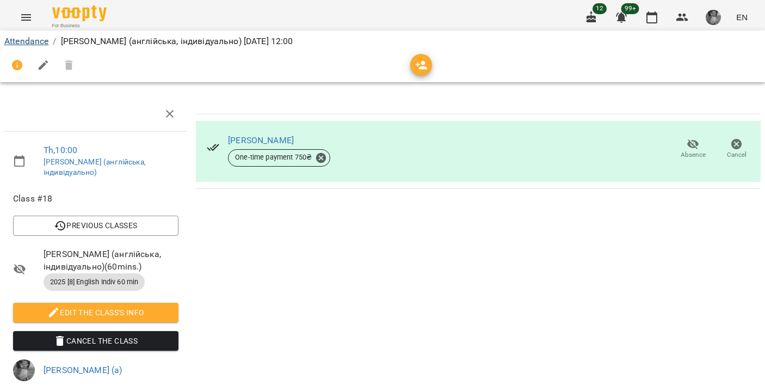 The width and height of the screenshot is (765, 391). Describe the element at coordinates (694, 149) in the screenshot. I see `button: Absence` at that location.